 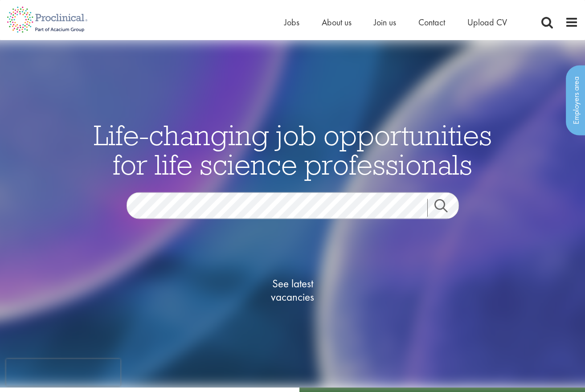 I want to click on a: Join us, so click(x=385, y=22).